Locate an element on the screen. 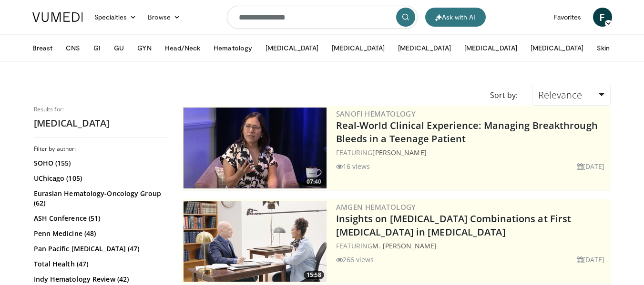 The image size is (644, 285). div: Sort by: is located at coordinates (504, 95).